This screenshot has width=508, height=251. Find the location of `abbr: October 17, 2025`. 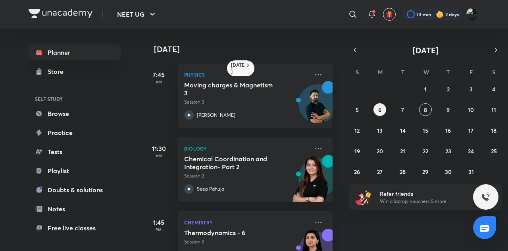

abbr: October 17, 2025 is located at coordinates (471, 130).